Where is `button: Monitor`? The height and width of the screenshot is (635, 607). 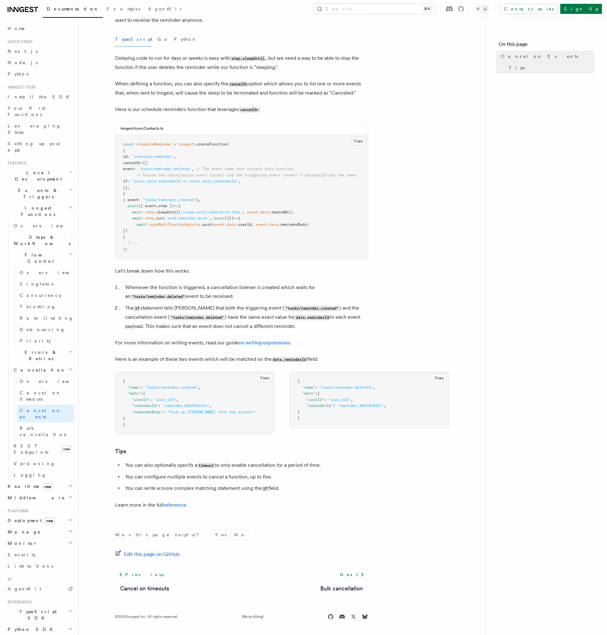 button: Monitor is located at coordinates (40, 543).